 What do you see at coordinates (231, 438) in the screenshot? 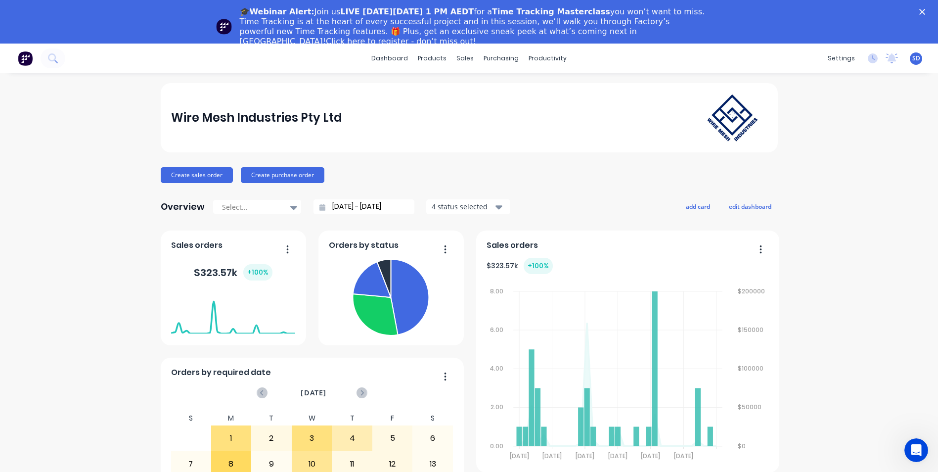
I see `div: 1` at bounding box center [231, 438].